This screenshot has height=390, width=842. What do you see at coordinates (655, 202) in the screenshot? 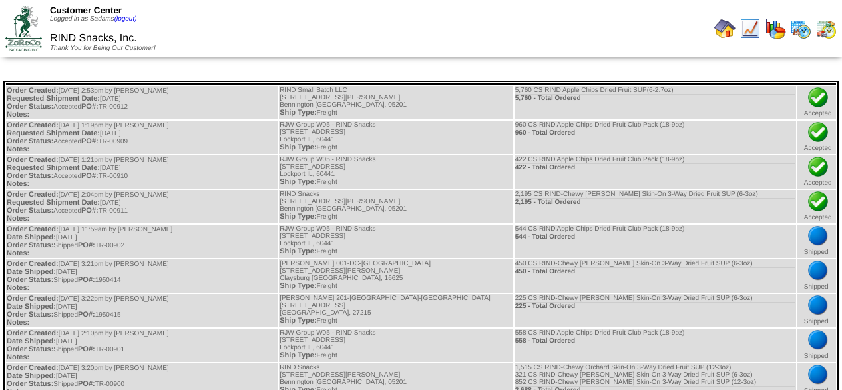
I see `div: 2,195 - Total Ordered` at bounding box center [655, 202].